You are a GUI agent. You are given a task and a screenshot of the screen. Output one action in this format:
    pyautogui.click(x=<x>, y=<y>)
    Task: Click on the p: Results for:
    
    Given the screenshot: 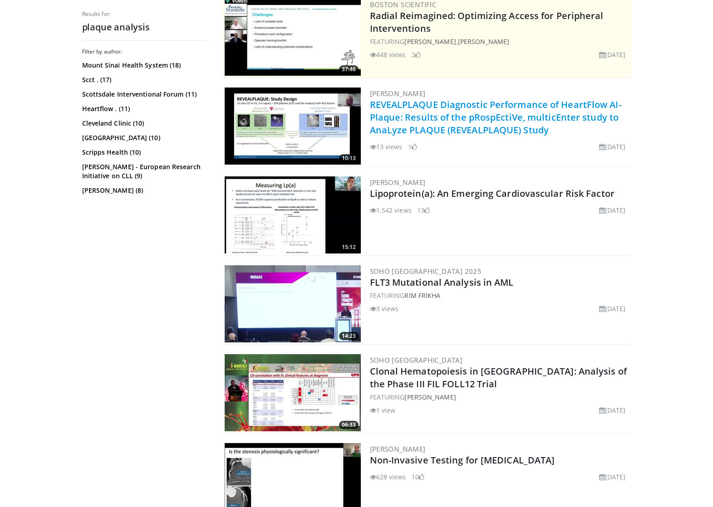 What is the action you would take?
    pyautogui.click(x=146, y=14)
    